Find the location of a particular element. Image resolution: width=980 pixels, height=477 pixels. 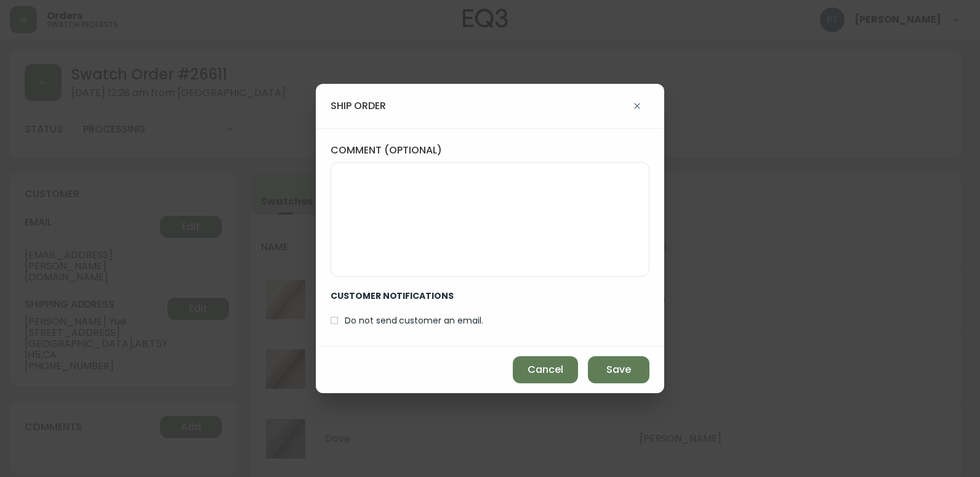

button: Save is located at coordinates (619, 369).